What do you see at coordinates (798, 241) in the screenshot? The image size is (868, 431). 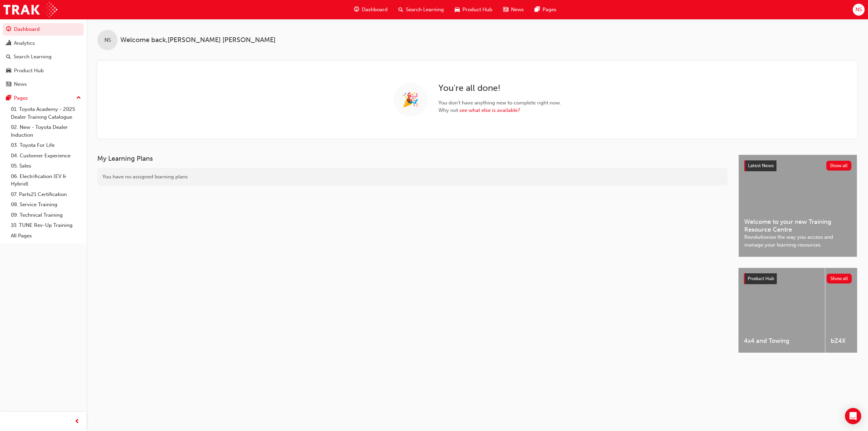 I see `span: Revolutionise the way you access and manage your learning resources.` at bounding box center [798, 241].